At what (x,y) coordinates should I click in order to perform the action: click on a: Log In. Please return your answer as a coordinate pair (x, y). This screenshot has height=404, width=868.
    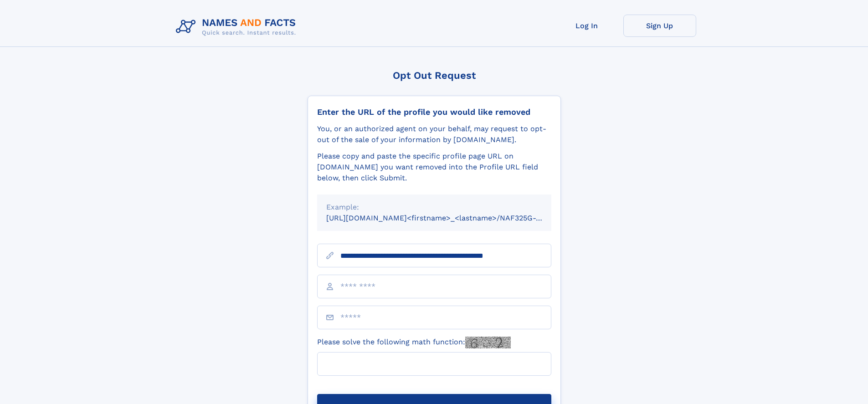
    Looking at the image, I should click on (587, 25).